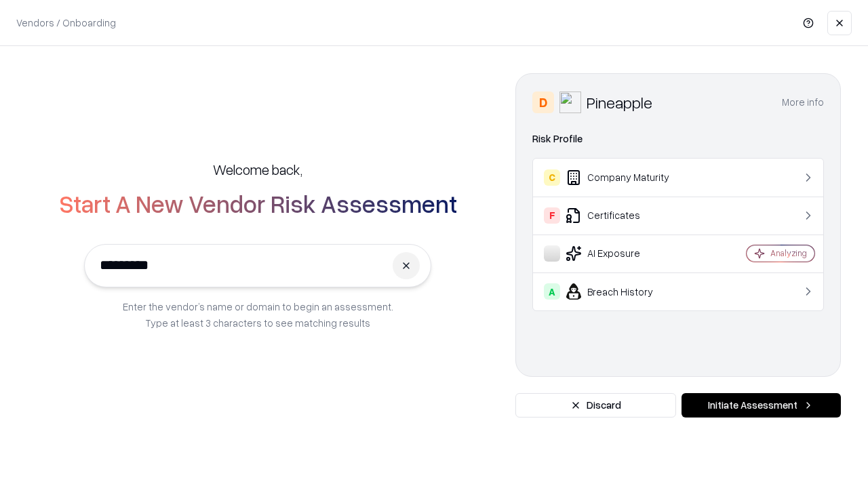  I want to click on div: Risk Profile, so click(678, 139).